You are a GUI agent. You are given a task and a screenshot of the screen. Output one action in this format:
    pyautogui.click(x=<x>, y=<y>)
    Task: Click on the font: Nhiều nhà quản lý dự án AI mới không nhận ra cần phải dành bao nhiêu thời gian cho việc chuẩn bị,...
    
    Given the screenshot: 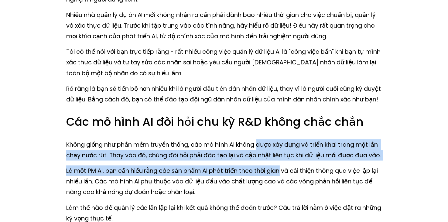 What is the action you would take?
    pyautogui.click(x=222, y=26)
    